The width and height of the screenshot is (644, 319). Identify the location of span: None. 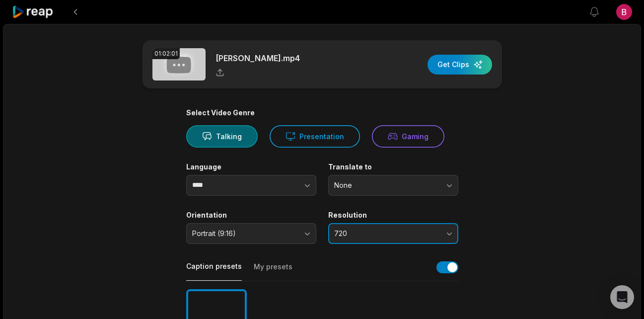
(387, 185).